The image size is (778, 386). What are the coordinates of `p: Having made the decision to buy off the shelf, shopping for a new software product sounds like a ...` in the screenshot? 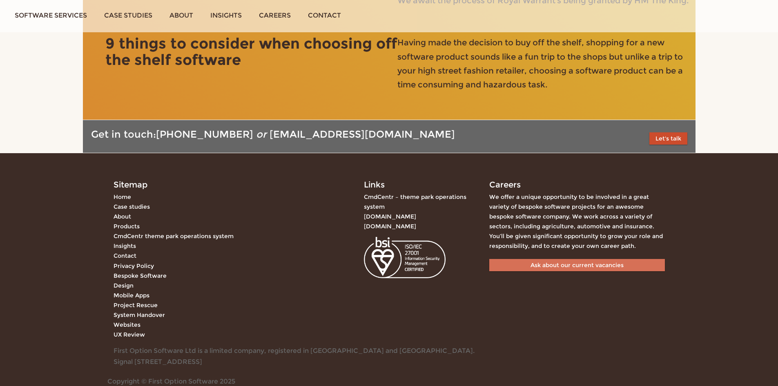 It's located at (543, 64).